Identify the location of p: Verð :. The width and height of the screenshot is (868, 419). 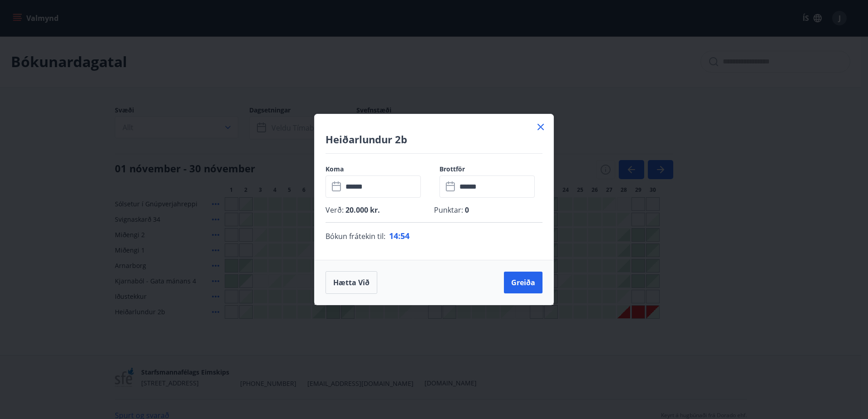
(379, 210).